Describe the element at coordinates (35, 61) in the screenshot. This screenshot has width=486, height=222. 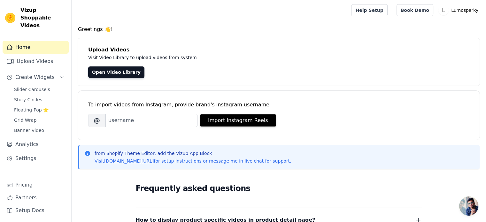
I see `a: Upload Videos` at that location.